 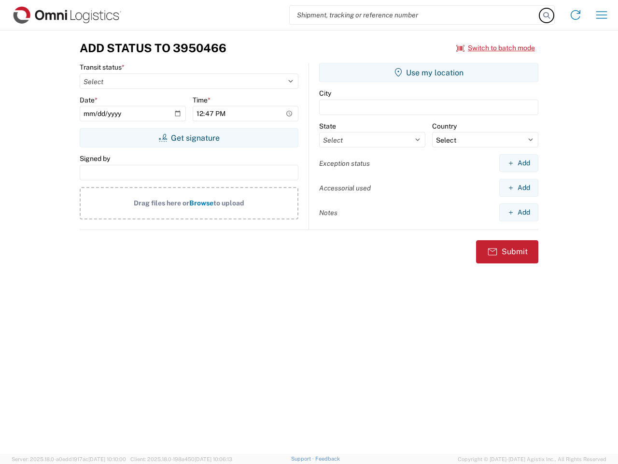 What do you see at coordinates (303, 458) in the screenshot?
I see `a: Support` at bounding box center [303, 458].